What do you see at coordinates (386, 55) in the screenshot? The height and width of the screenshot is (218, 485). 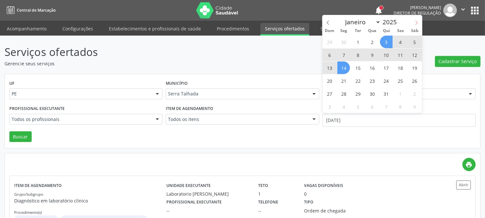 I see `span: Julho 10, 2025` at bounding box center [386, 55].